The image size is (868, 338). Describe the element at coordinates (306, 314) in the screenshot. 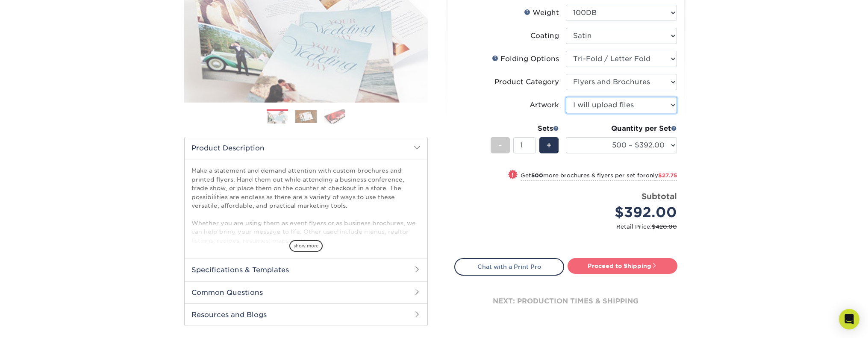

I see `h2: Resources and Blogs` at that location.